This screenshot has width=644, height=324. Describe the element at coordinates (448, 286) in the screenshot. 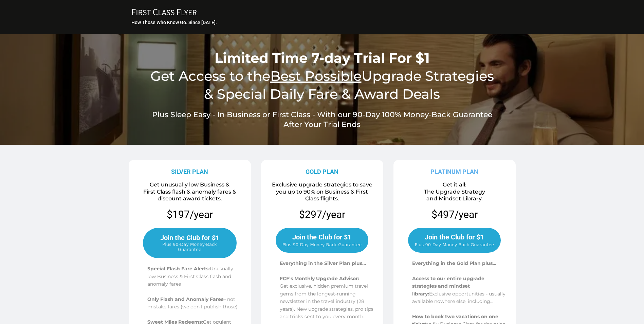

I see `span: Access to our entire upgrade strategies and mindset library:` at that location.